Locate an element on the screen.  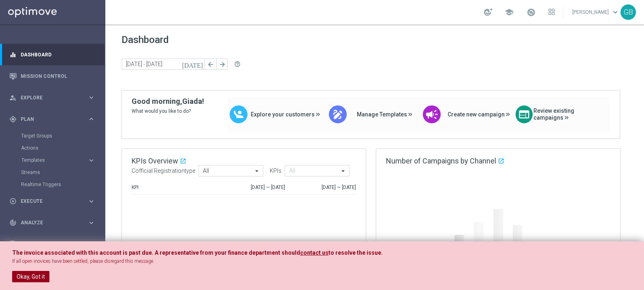
div: Target Groups is located at coordinates (63, 136).